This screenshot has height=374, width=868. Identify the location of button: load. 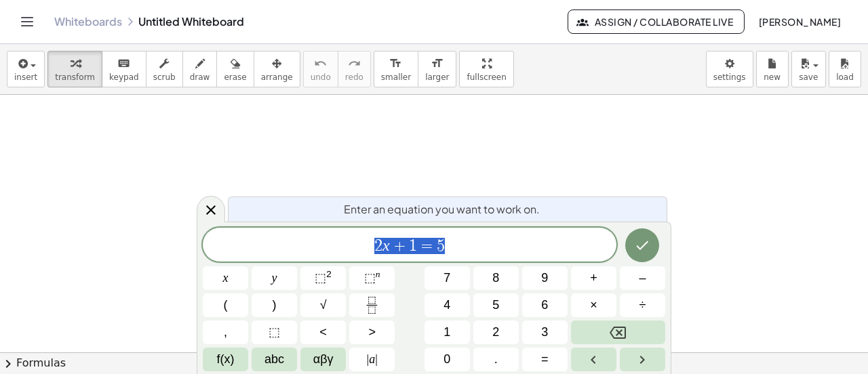
(845, 69).